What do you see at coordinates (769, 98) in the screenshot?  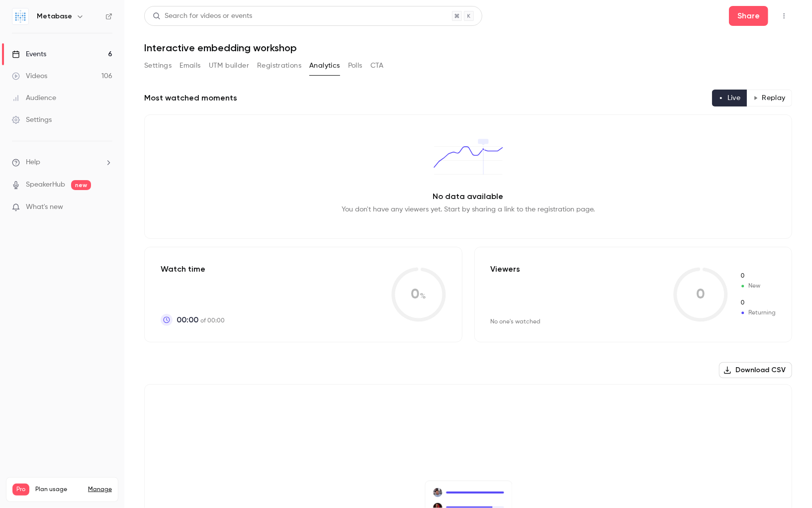 I see `button: Replay` at bounding box center [769, 98].